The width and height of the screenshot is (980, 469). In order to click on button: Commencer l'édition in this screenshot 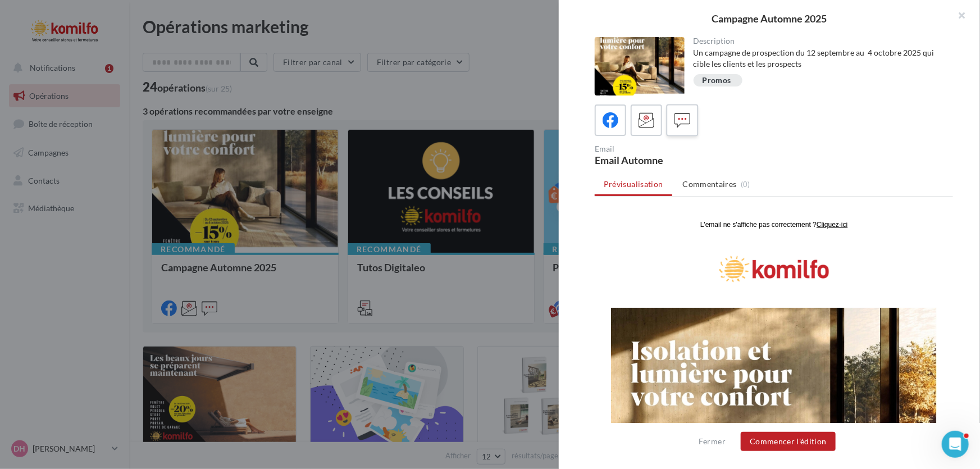, I will do `click(788, 441)`.